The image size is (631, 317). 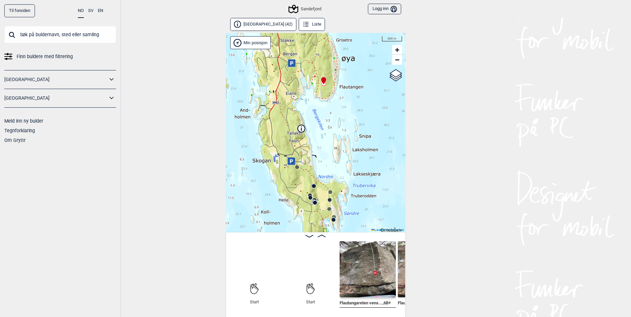 I want to click on div: Vis min posisjon, so click(x=250, y=43).